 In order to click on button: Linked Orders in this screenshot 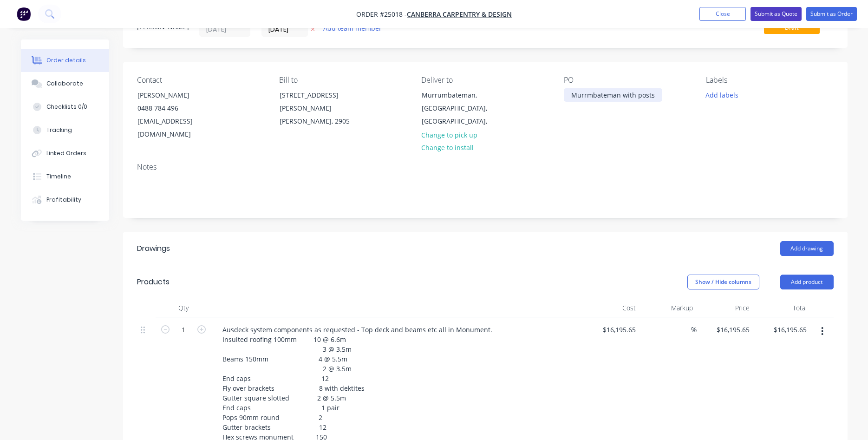, I will do `click(65, 153)`.